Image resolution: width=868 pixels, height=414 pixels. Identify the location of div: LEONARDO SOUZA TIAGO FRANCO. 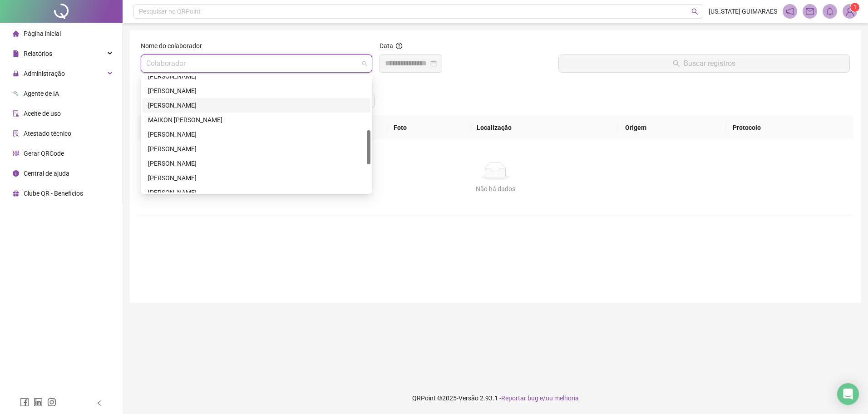
(256, 76).